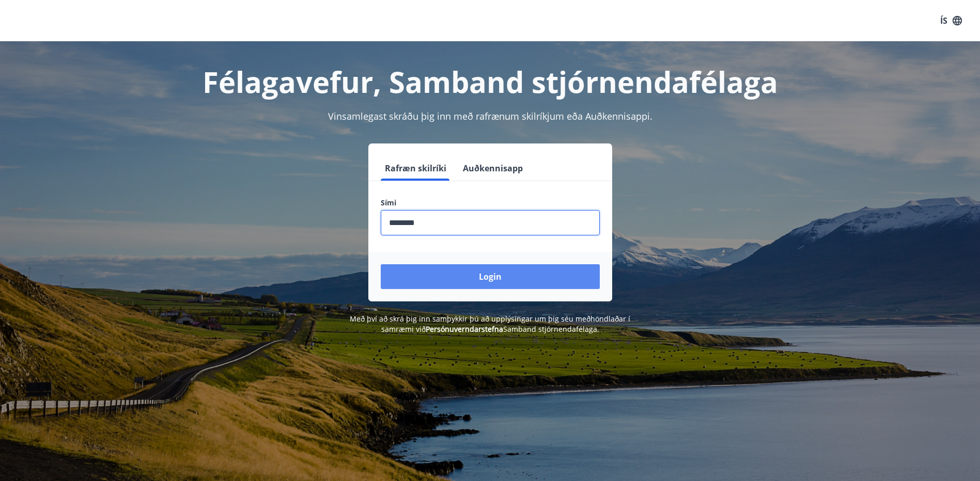  Describe the element at coordinates (491, 277) in the screenshot. I see `button: Login` at that location.